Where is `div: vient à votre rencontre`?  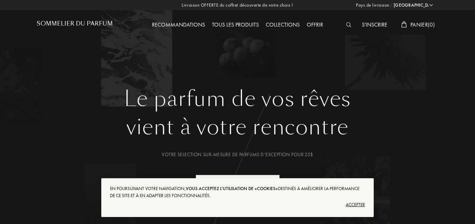 div: vient à votre rencontre is located at coordinates (238, 127).